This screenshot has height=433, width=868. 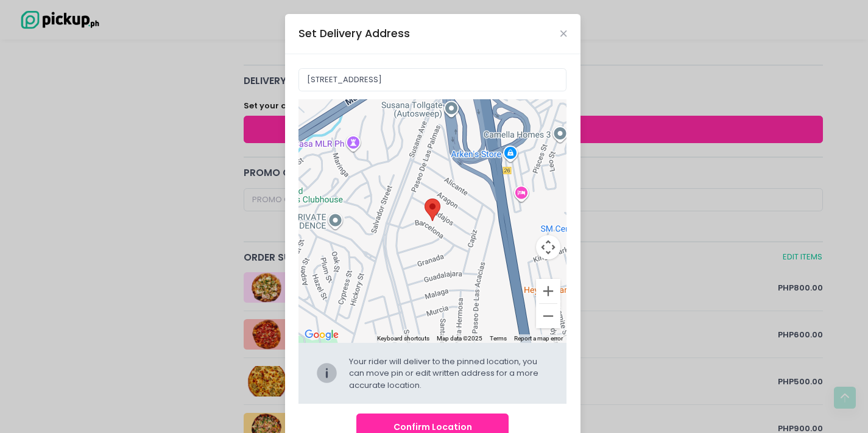 What do you see at coordinates (548, 247) in the screenshot?
I see `button: Map camera controls` at bounding box center [548, 247].